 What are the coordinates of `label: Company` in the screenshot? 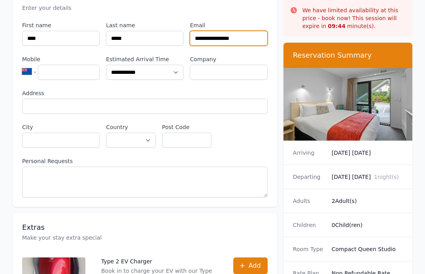 It's located at (228, 59).